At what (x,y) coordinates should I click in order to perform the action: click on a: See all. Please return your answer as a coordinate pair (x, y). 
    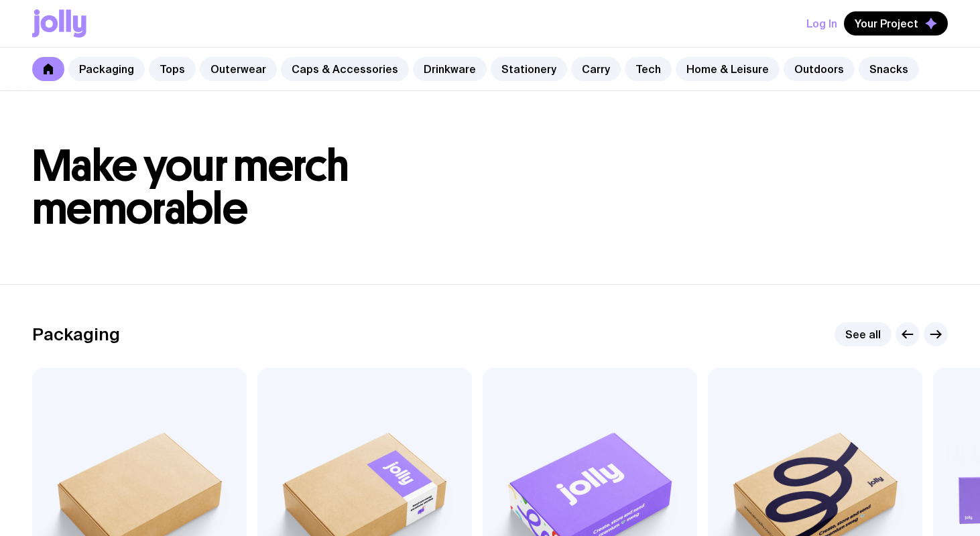
    Looking at the image, I should click on (863, 334).